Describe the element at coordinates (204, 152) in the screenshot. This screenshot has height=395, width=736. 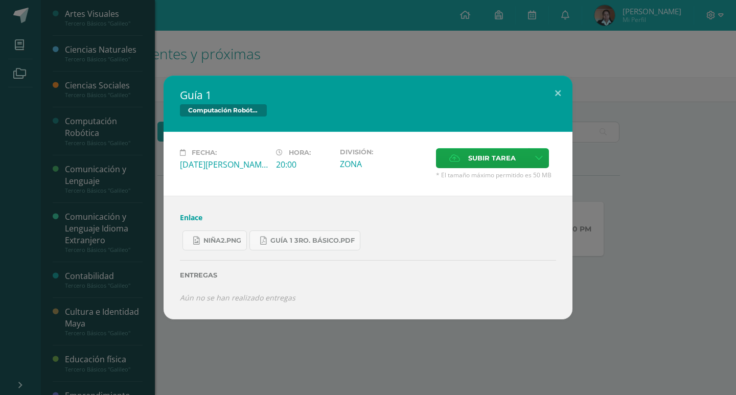
I see `span: Fecha:` at that location.